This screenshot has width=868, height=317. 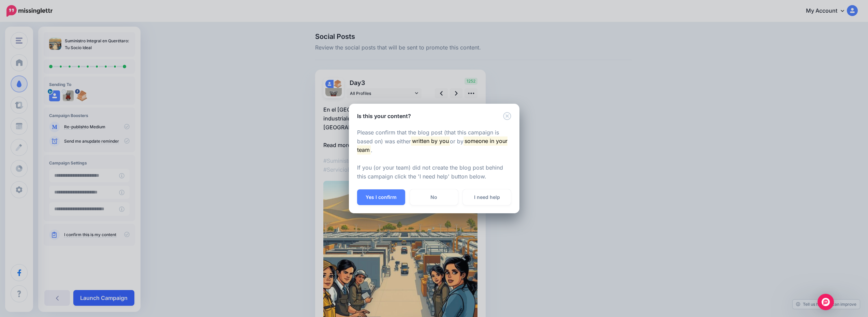 What do you see at coordinates (434, 197) in the screenshot?
I see `a: No` at bounding box center [434, 197].